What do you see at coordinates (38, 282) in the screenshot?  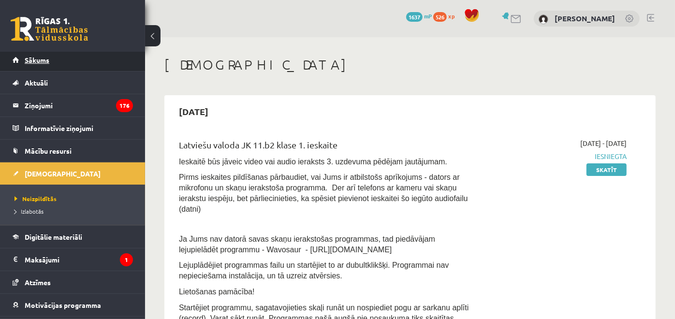 I see `span: Atzīmes` at bounding box center [38, 282].